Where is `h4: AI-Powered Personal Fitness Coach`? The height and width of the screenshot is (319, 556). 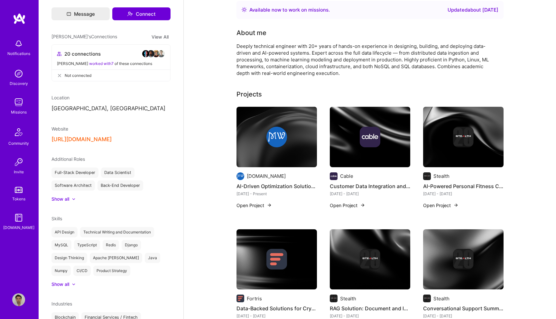
h4: AI-Powered Personal Fitness Coach is located at coordinates (464, 186).